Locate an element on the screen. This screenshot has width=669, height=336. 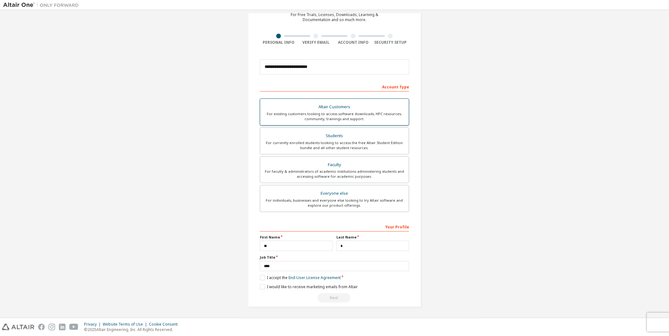
div: Personal Info is located at coordinates (278, 43).